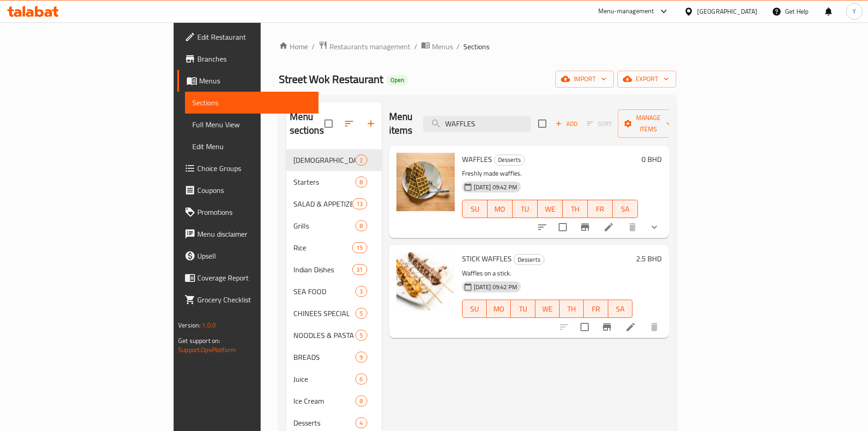 The height and width of the screenshot is (431, 868). Describe the element at coordinates (550, 173) in the screenshot. I see `p: Freshly made waffles.` at that location.